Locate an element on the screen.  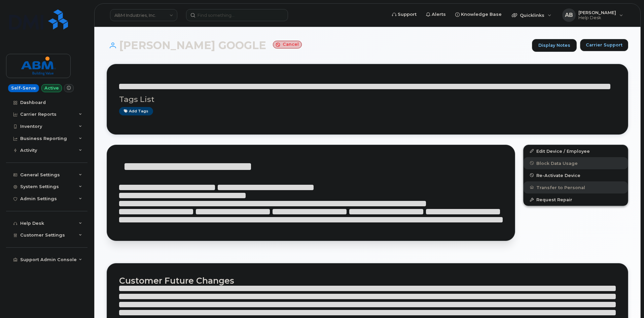
button: Block Data Usage is located at coordinates (576, 163).